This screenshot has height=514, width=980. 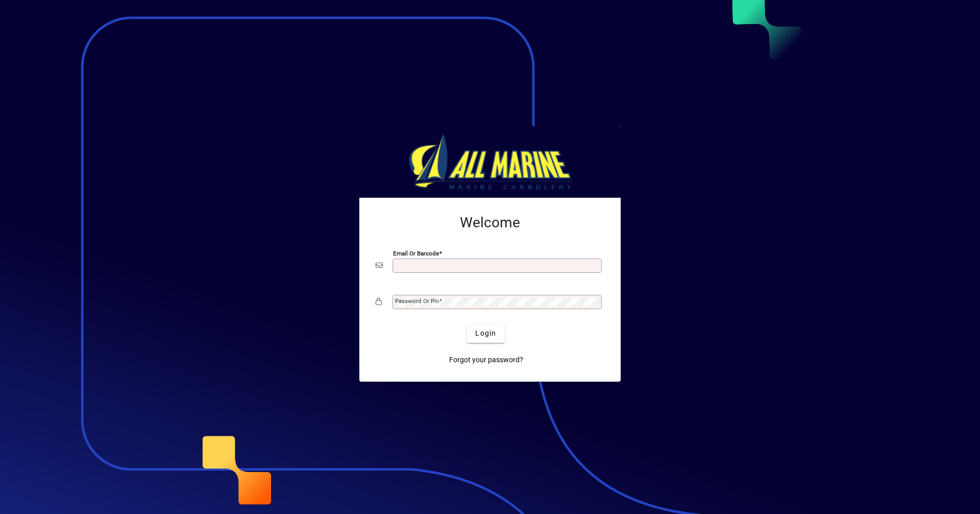 I want to click on a: Forgot your password?, so click(x=486, y=360).